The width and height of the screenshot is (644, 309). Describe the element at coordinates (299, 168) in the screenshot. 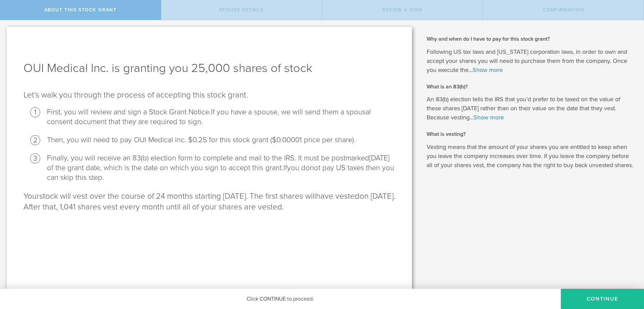

I see `span: you do` at that location.